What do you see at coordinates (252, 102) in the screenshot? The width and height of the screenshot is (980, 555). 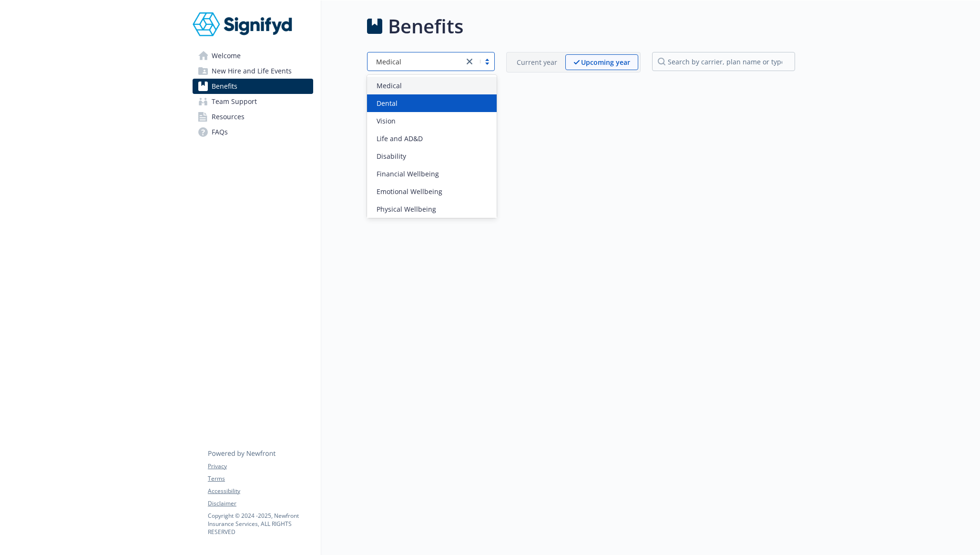 I see `a: Team Support` at bounding box center [252, 102].